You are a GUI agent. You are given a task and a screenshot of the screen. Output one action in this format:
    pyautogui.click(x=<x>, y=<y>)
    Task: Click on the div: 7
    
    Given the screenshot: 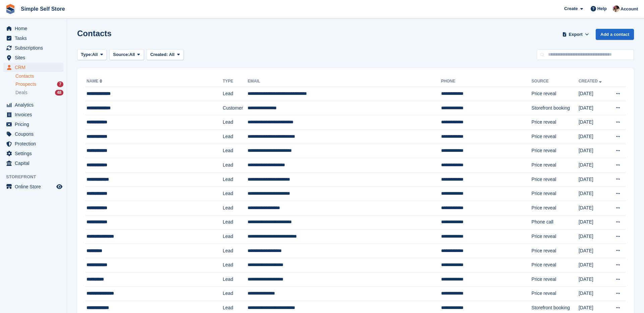 What is the action you would take?
    pyautogui.click(x=60, y=84)
    